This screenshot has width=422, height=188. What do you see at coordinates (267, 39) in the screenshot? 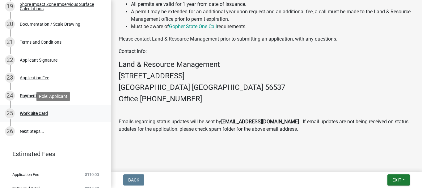
I see `p: Please contact Land & Resource Management prior to submitting an application, with any questions.` at bounding box center [267, 39].